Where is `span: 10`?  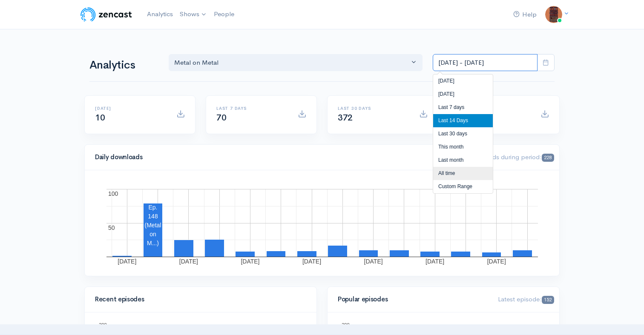
span: 10 is located at coordinates (100, 117).